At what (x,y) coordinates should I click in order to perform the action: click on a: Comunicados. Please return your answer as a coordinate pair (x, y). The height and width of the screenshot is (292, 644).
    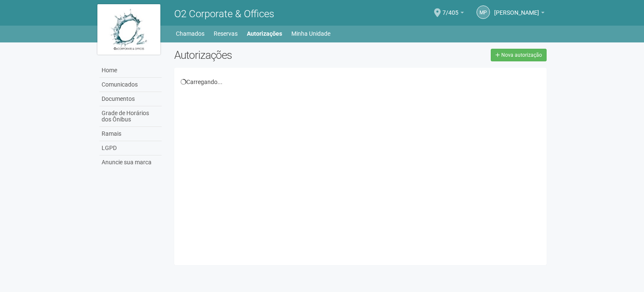
    Looking at the image, I should click on (131, 85).